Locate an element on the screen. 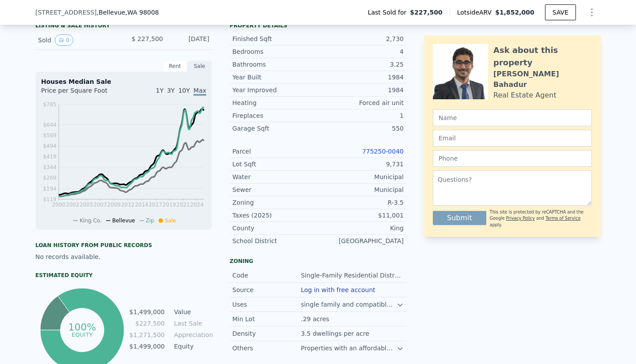 The height and width of the screenshot is (364, 636). tspan: $344 is located at coordinates (50, 167).